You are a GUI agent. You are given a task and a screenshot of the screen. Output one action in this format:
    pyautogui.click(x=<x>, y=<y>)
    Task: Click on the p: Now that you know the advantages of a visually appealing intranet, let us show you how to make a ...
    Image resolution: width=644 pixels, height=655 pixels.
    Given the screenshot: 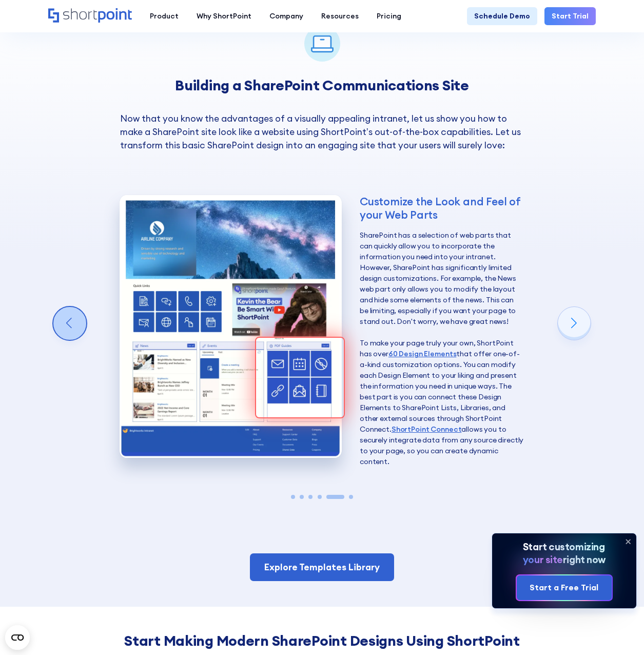 What is the action you would take?
    pyautogui.click(x=322, y=132)
    